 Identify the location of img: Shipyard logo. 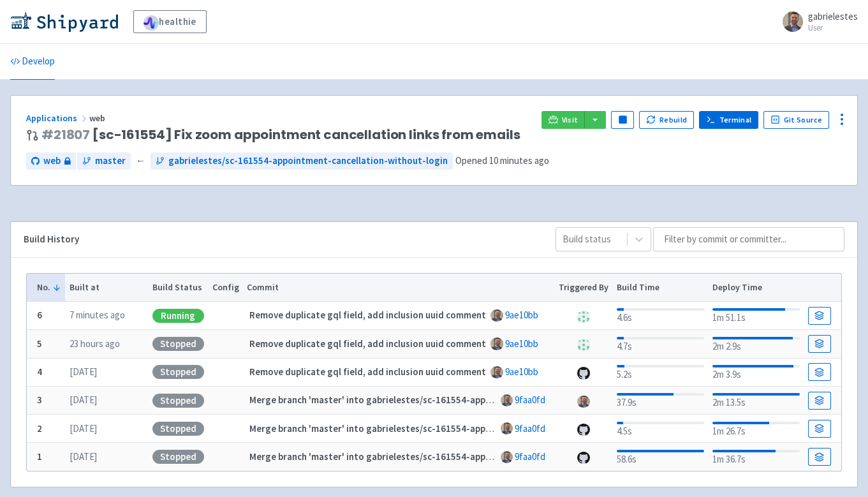
(64, 22).